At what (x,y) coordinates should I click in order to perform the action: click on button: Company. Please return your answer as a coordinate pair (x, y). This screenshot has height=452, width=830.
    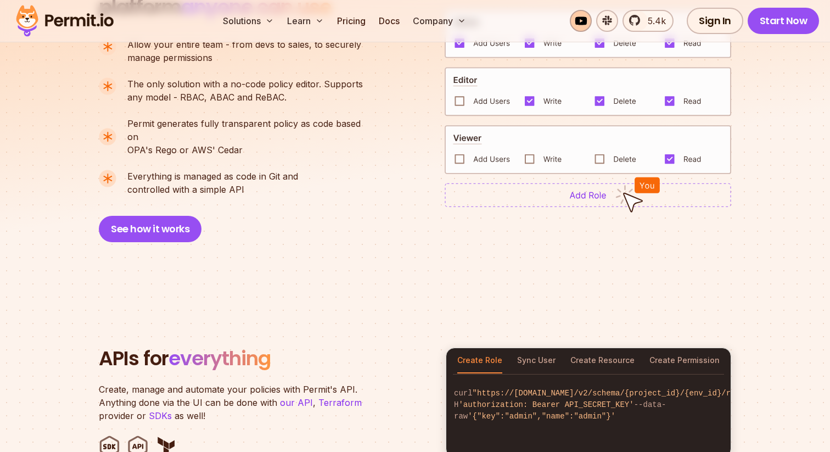
    Looking at the image, I should click on (439, 21).